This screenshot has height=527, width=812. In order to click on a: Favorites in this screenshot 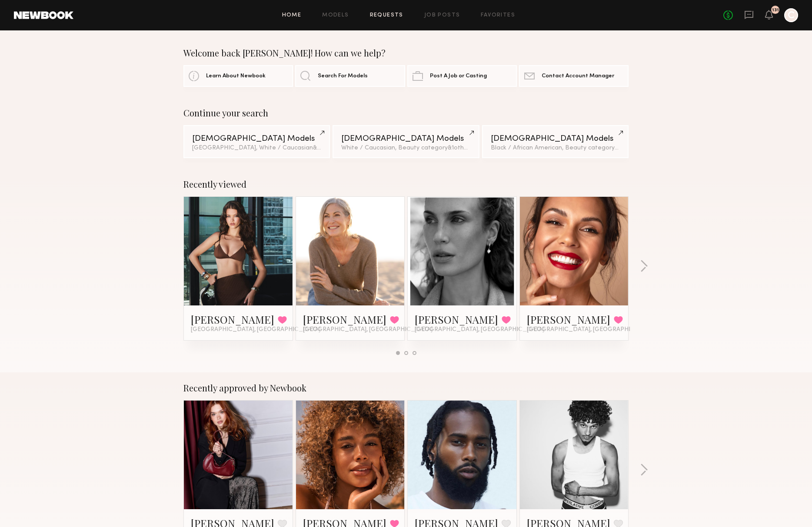, I will do `click(497, 15)`.